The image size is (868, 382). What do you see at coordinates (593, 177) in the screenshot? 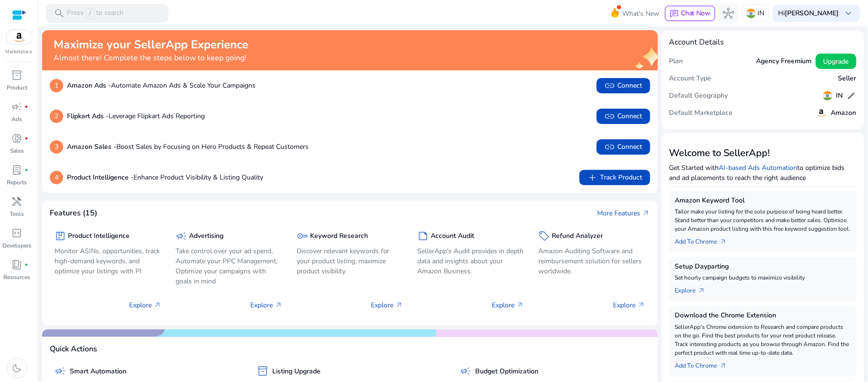
I see `span: add` at bounding box center [593, 177].